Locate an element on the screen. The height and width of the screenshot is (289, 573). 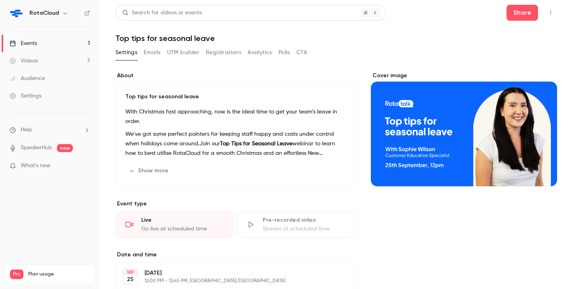
button: Analytics is located at coordinates (260, 53).